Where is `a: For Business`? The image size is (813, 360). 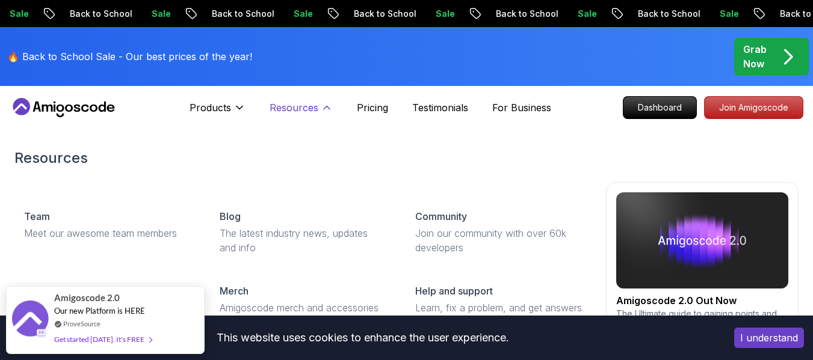 a: For Business is located at coordinates (522, 108).